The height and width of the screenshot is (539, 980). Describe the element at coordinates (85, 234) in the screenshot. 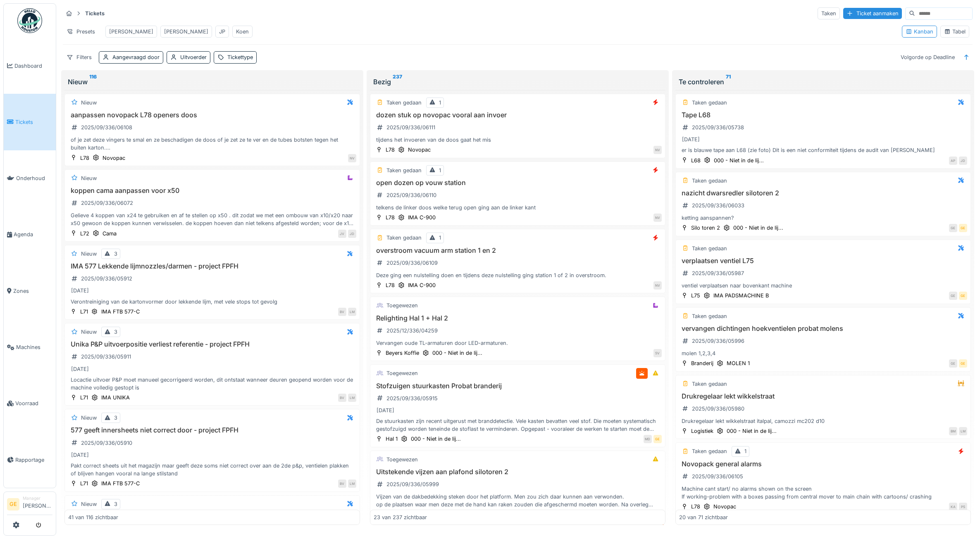

I see `div: L72` at that location.